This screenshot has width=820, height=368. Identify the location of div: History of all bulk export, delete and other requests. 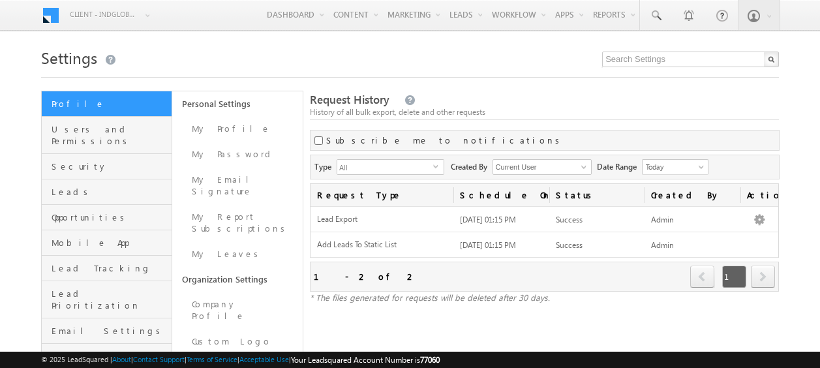
(545, 112).